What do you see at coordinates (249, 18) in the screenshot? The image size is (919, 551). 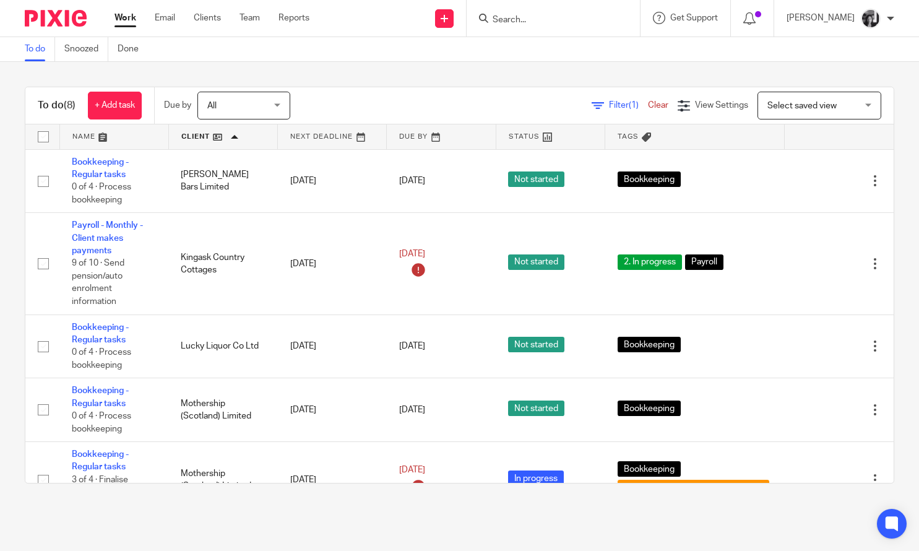 I see `a: Team` at bounding box center [249, 18].